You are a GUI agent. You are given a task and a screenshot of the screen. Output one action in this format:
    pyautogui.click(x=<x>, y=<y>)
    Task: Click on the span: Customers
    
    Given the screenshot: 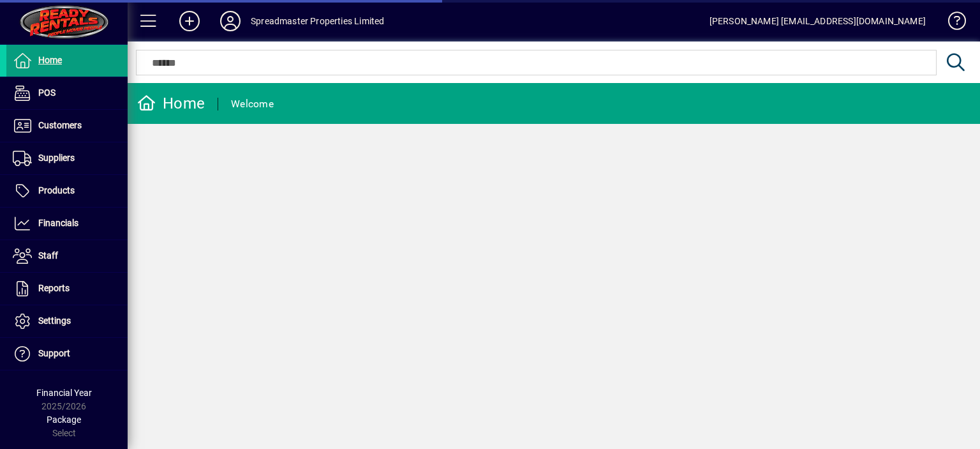 What is the action you would take?
    pyautogui.click(x=60, y=125)
    